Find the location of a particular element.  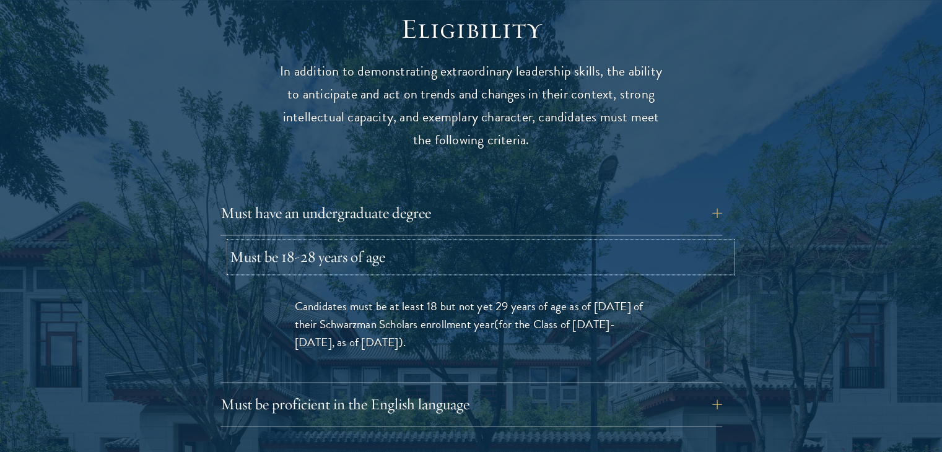

button: Must have an undergraduate degree is located at coordinates (471, 213).